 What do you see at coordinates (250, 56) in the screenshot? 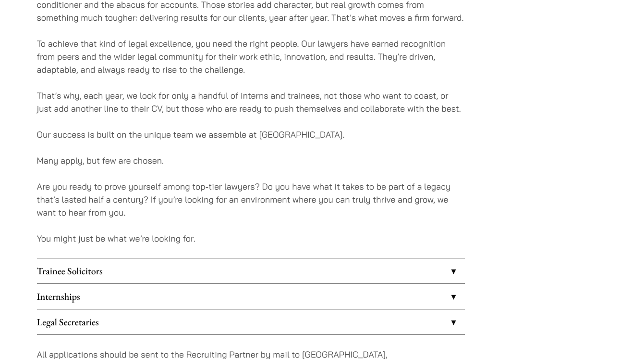
I see `p: To achieve that kind of legal excellence, you need the right people. Our lawyers have earned reco...` at bounding box center [250, 56].